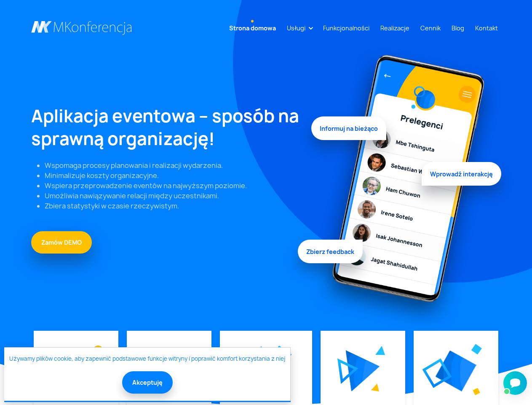 This screenshot has width=532, height=405. What do you see at coordinates (173, 185) in the screenshot?
I see `li: Wspiera przeprowadzenie eventów na najwyższym poziomie.` at bounding box center [173, 185].